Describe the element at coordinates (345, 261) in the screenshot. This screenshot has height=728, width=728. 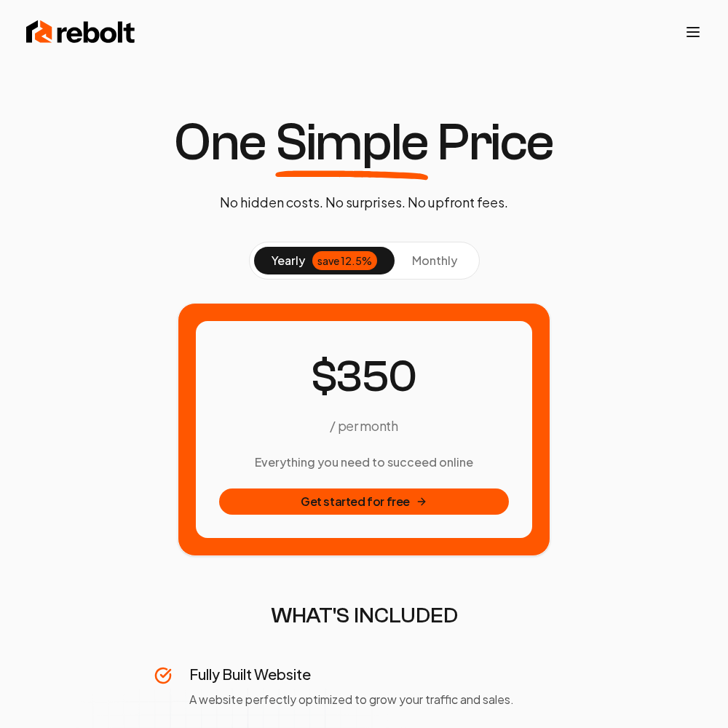
I see `div: save 12.5%` at that location.